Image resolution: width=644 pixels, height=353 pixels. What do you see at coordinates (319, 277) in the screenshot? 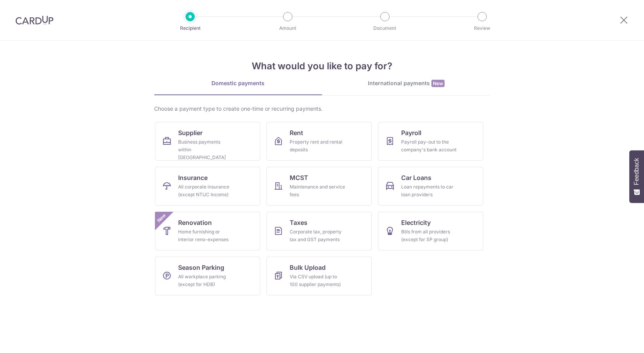
I see `a: Bulk UploadVia CSV upload (up to 100 supplier payments)` at bounding box center [319, 277].